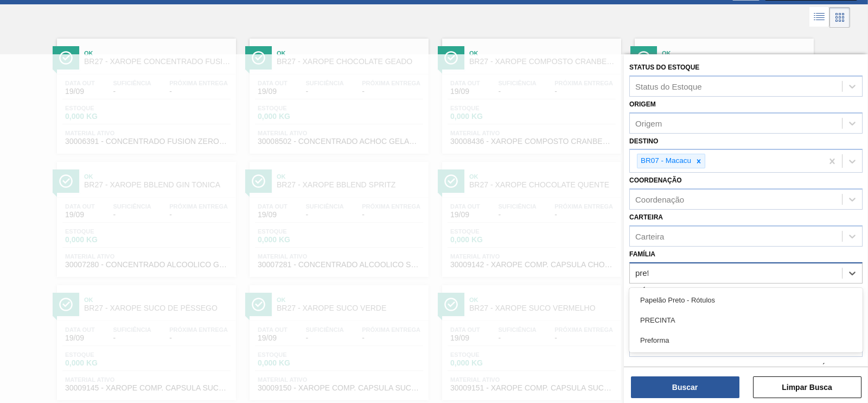 This screenshot has height=403, width=868. I want to click on div: Status do Estoque, so click(669, 85).